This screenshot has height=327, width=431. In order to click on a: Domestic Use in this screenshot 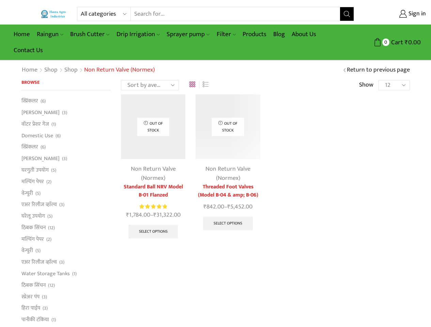, I will do `click(37, 136)`.